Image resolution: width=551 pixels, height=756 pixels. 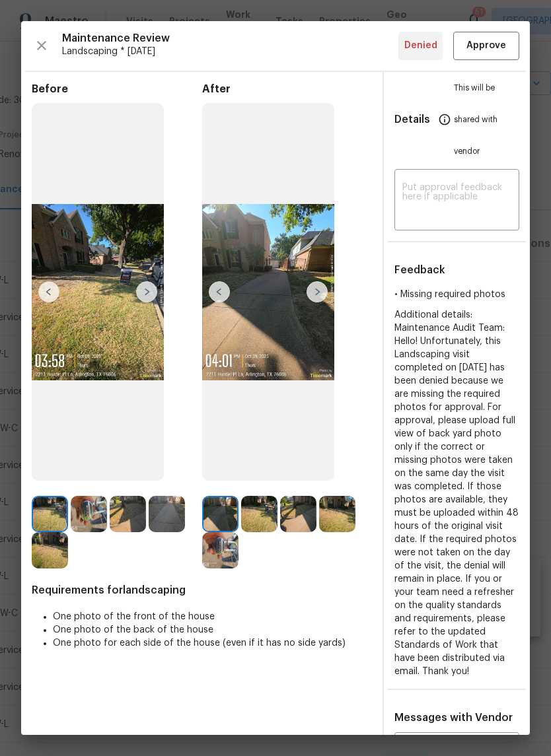 I want to click on span: Approve, so click(x=486, y=46).